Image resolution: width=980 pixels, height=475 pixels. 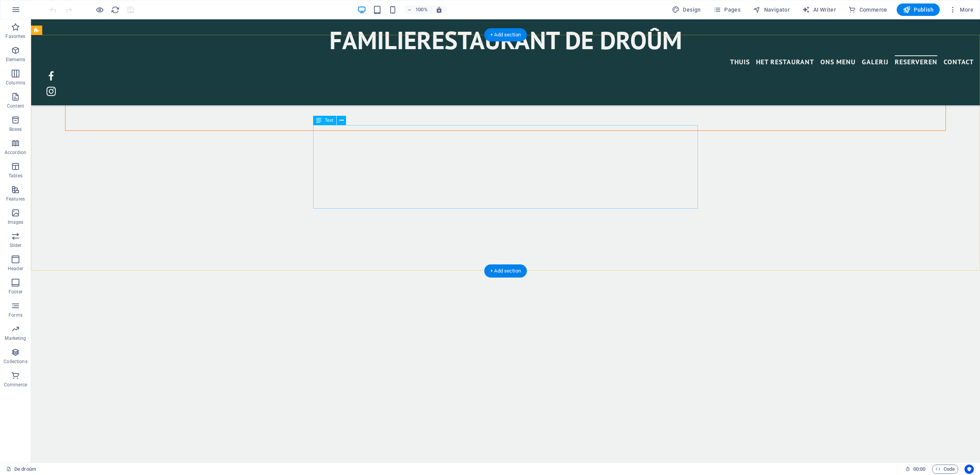 I want to click on h6: 100%, so click(x=422, y=10).